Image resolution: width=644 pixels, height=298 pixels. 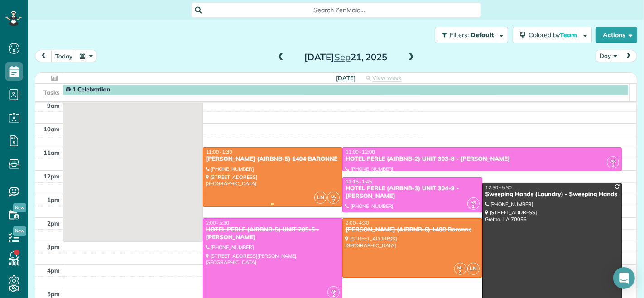 I want to click on span: Team, so click(x=569, y=35).